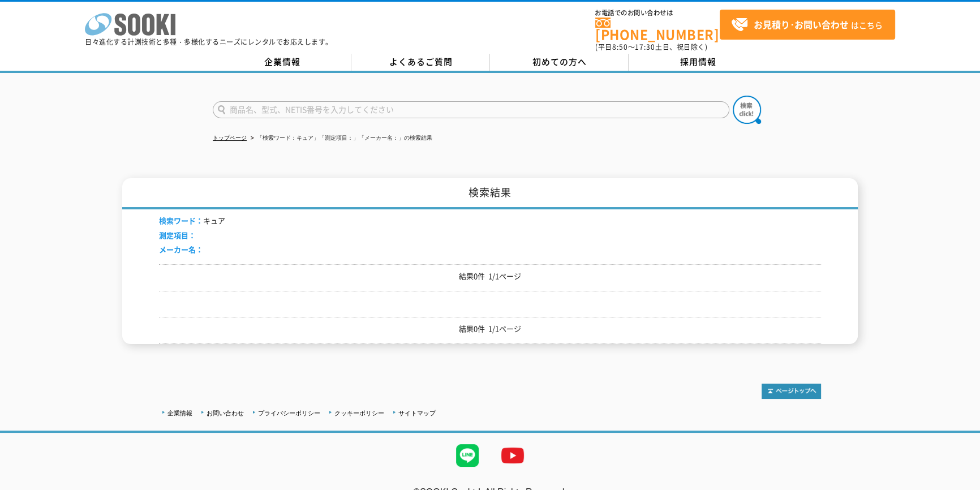 The width and height of the screenshot is (980, 490). What do you see at coordinates (747, 110) in the screenshot?
I see `img: btn_search.png` at bounding box center [747, 110].